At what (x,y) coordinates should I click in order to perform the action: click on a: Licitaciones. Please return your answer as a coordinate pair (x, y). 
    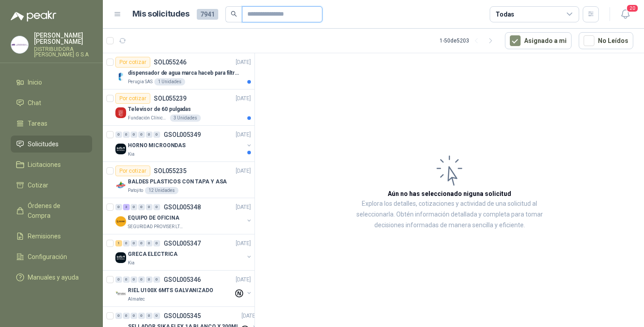
    Looking at the image, I should click on (51, 164).